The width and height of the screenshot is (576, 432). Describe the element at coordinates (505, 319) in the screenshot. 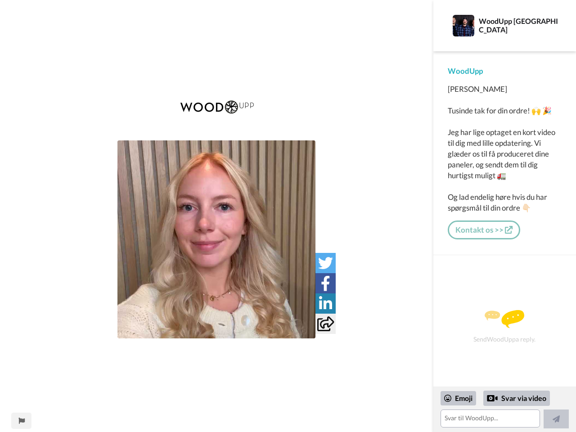

I see `img: message.svg` at that location.